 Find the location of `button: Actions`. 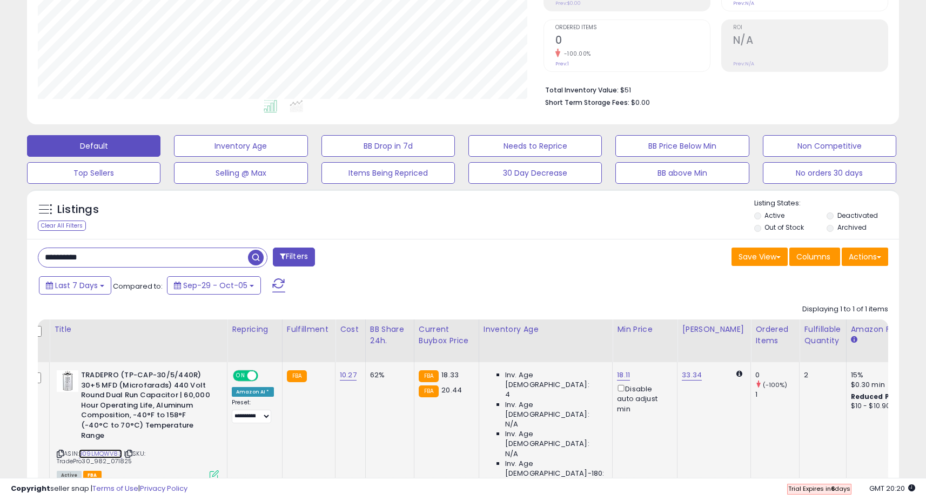

button: Actions is located at coordinates (865, 257).